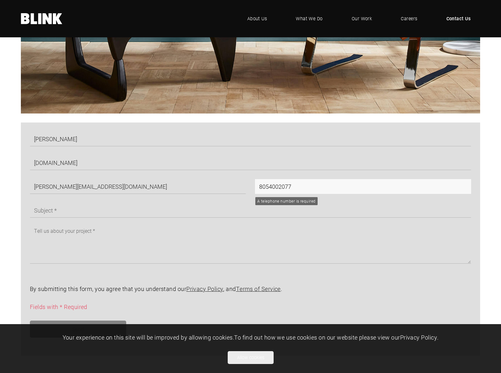 Image resolution: width=501 pixels, height=373 pixels. Describe the element at coordinates (409, 19) in the screenshot. I see `span: Careers` at that location.